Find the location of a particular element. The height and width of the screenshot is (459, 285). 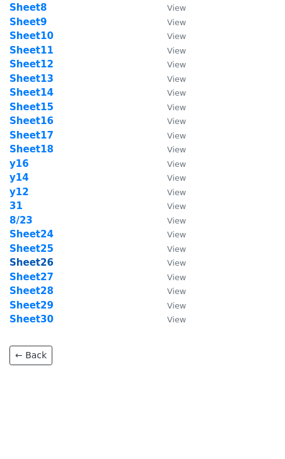

div: Chat Widget is located at coordinates (253, 429).